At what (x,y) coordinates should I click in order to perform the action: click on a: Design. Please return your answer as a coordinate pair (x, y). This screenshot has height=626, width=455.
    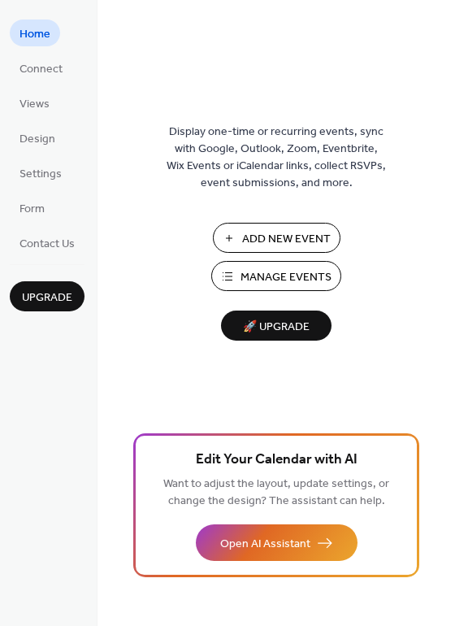
    Looking at the image, I should click on (37, 137).